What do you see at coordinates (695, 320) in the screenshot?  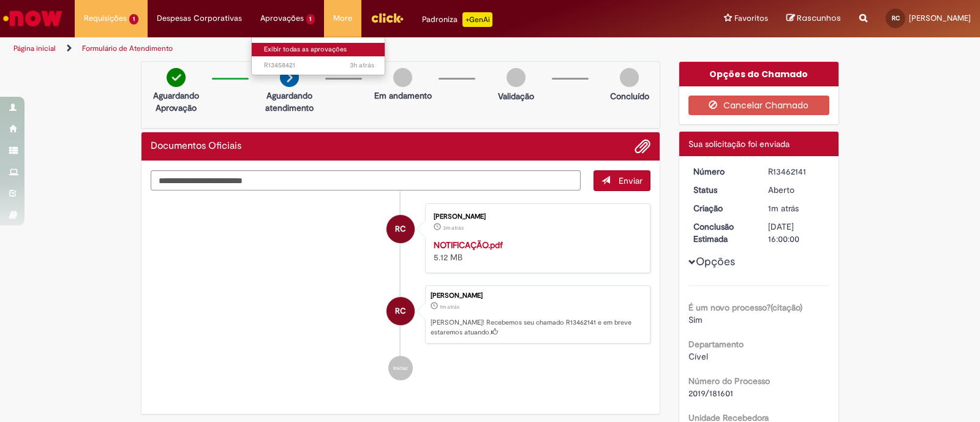 I see `span: Sim` at bounding box center [695, 320].